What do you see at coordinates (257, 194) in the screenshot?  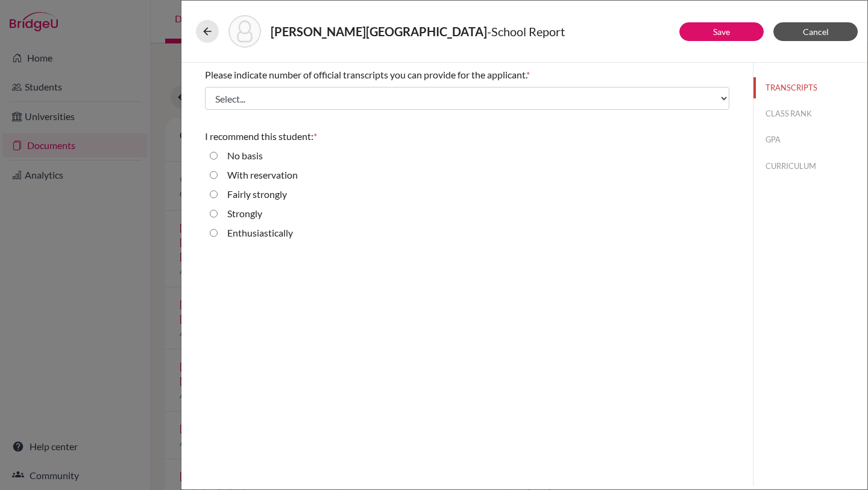 I see `label: Fairly strongly` at bounding box center [257, 194].